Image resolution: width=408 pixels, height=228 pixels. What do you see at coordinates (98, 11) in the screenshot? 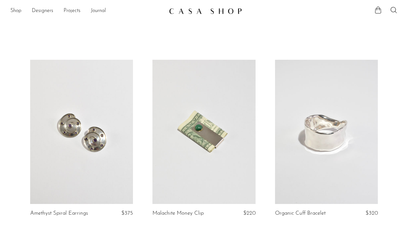
I see `a: Journal` at bounding box center [98, 11].